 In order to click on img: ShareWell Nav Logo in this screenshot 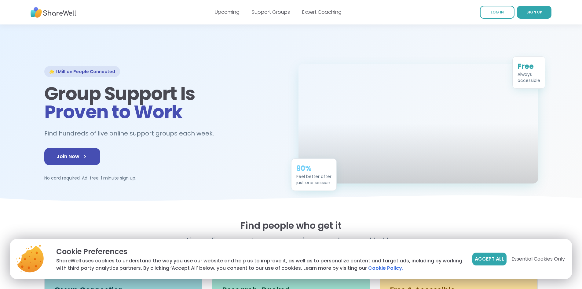, I will do `click(53, 12)`.